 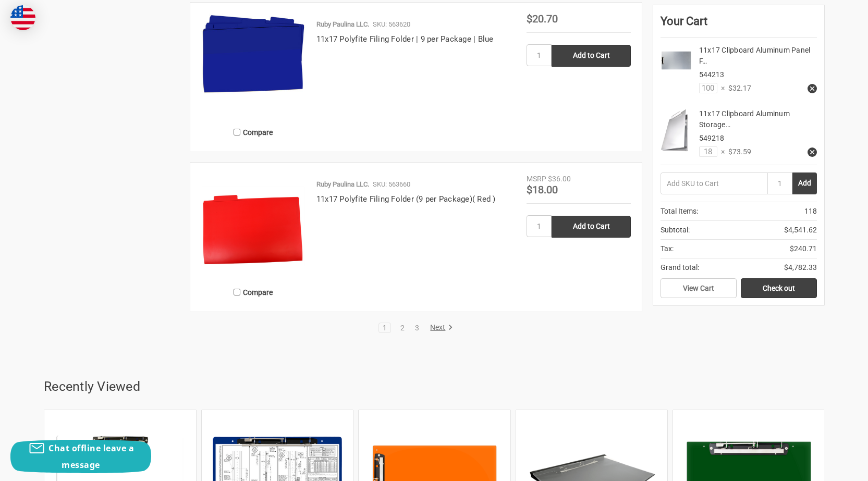 I want to click on a: 2, so click(x=403, y=328).